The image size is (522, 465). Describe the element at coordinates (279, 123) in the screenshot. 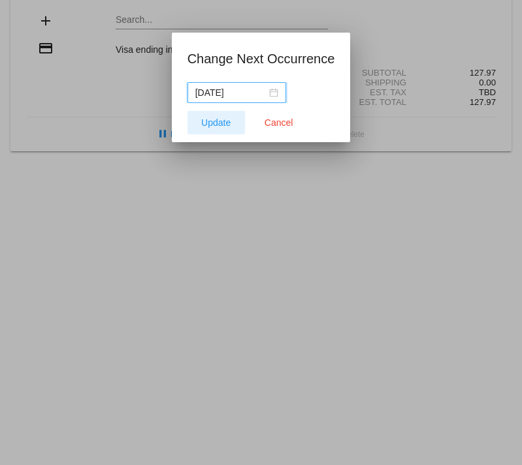

I see `span: Cancel` at that location.